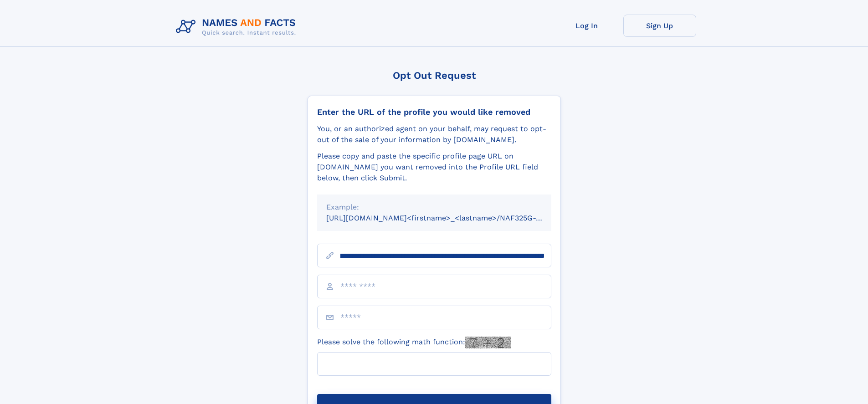 Image resolution: width=868 pixels, height=404 pixels. Describe the element at coordinates (434, 75) in the screenshot. I see `div: Opt Out Request` at that location.